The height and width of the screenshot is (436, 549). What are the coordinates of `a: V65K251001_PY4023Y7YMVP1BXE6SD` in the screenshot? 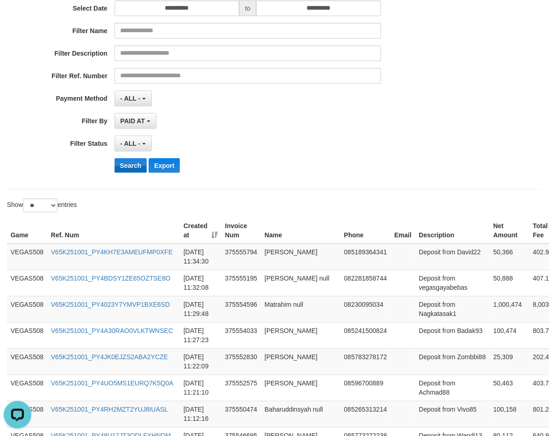 It's located at (110, 305).